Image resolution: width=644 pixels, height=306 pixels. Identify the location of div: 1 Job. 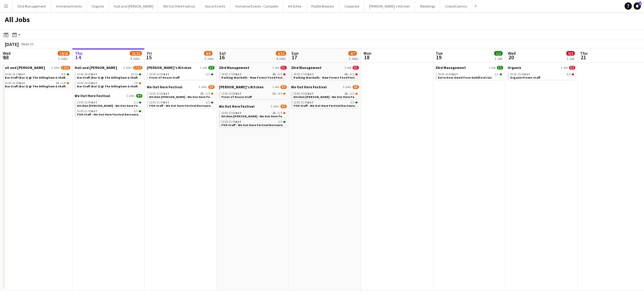
(571, 58).